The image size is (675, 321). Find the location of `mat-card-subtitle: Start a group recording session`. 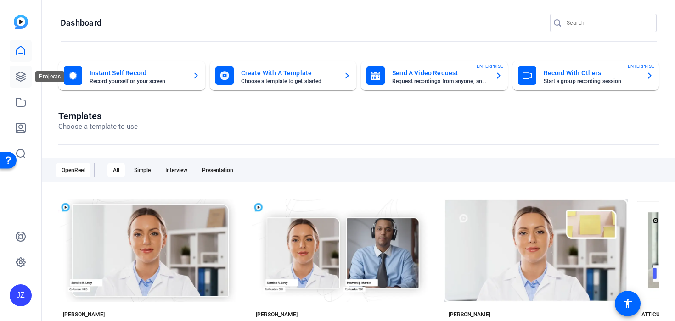

mat-card-subtitle: Start a group recording session is located at coordinates (591, 81).